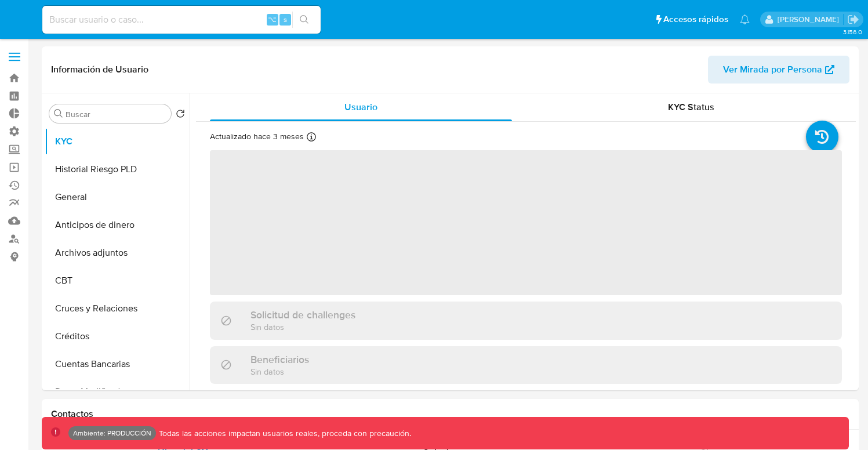 Image resolution: width=868 pixels, height=450 pixels. What do you see at coordinates (303, 315) in the screenshot?
I see `h3: Solicitud de challenges` at bounding box center [303, 315].